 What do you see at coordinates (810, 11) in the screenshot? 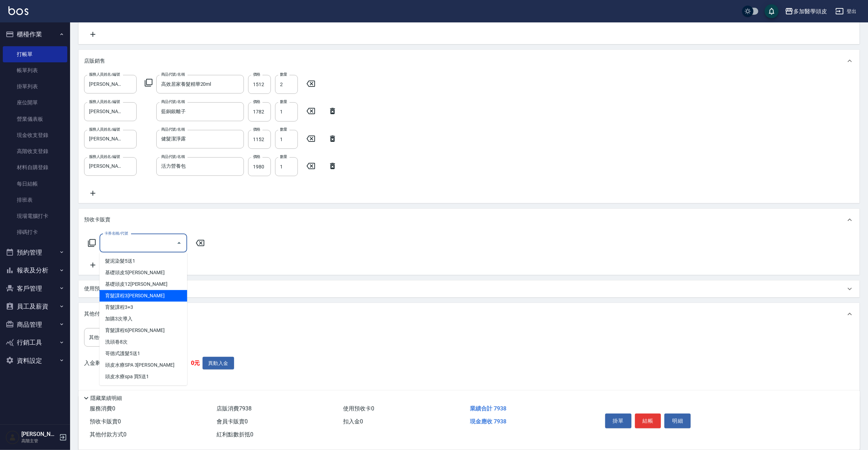
I see `div: 多加醫學頭皮` at bounding box center [810, 11].